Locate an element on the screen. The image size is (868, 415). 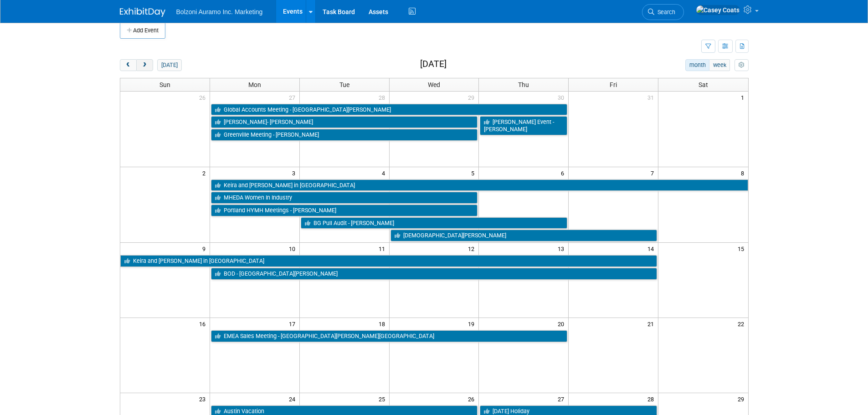
span: 12 is located at coordinates (473, 248).